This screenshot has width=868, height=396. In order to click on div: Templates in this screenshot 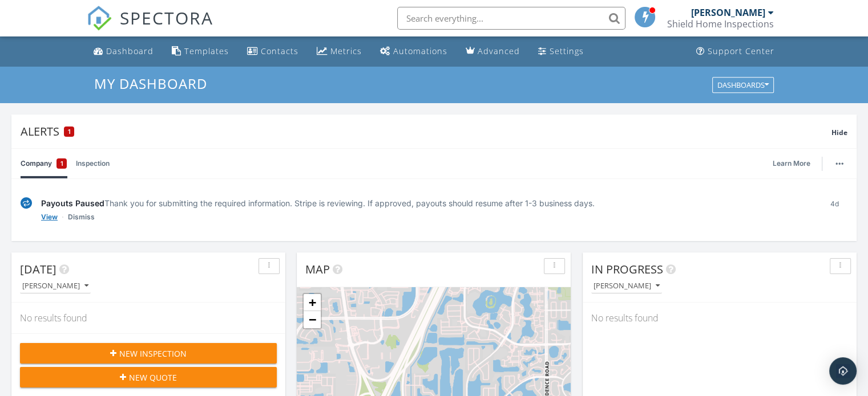, I will do `click(207, 51)`.